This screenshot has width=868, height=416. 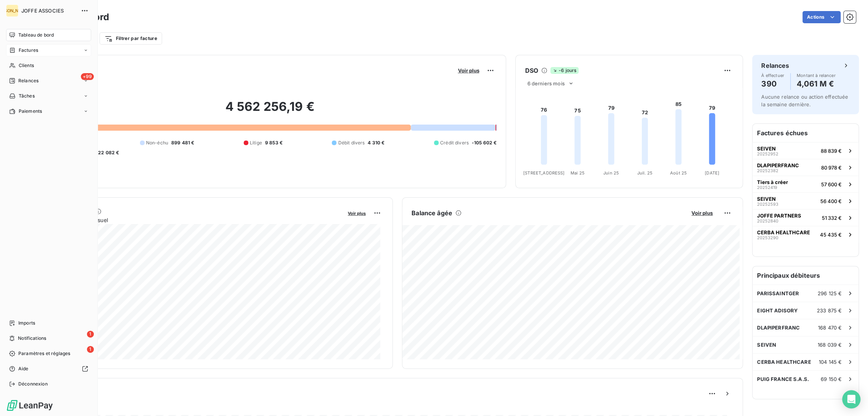 What do you see at coordinates (157, 143) in the screenshot?
I see `span: Non-échu` at bounding box center [157, 143].